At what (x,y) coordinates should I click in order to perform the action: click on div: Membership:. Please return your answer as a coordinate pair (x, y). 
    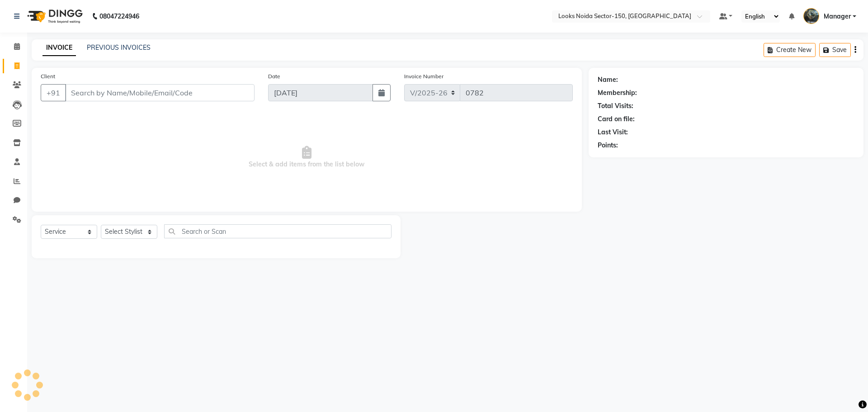
    Looking at the image, I should click on (617, 92).